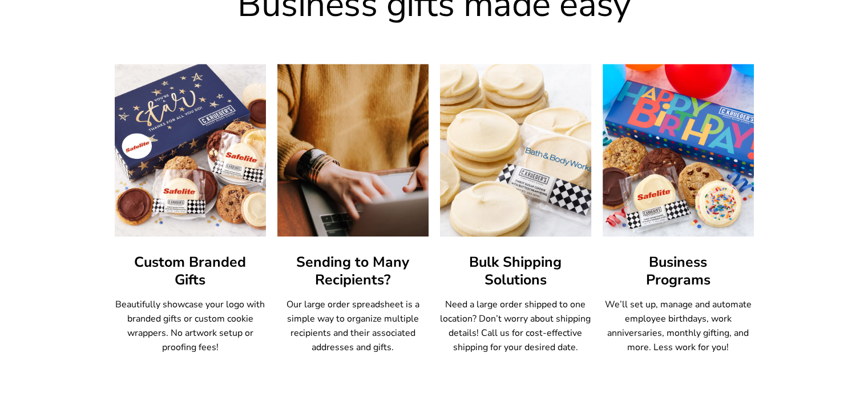  Describe the element at coordinates (515, 326) in the screenshot. I see `p: Need a large order shipped to one location? Don’t worry about shipping details! Call us for cost-...` at that location.